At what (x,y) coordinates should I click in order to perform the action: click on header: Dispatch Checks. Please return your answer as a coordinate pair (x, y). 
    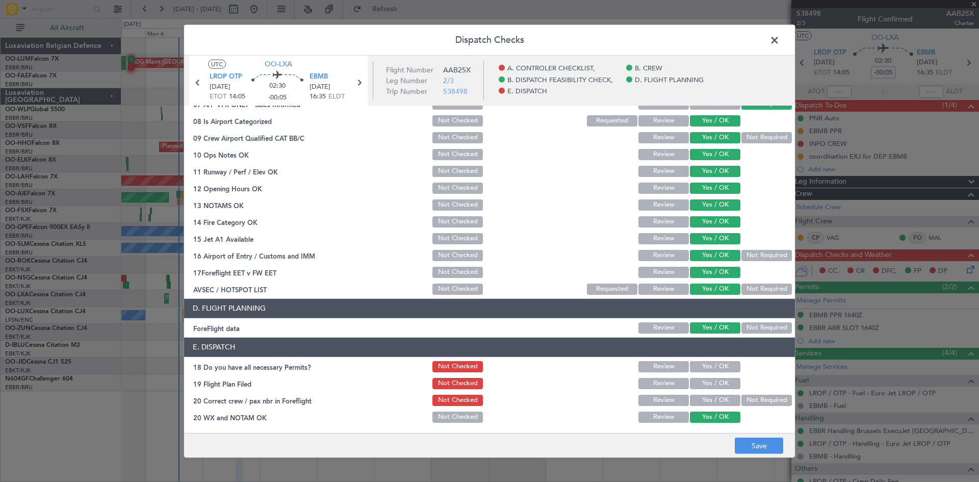
    Looking at the image, I should click on (489, 40).